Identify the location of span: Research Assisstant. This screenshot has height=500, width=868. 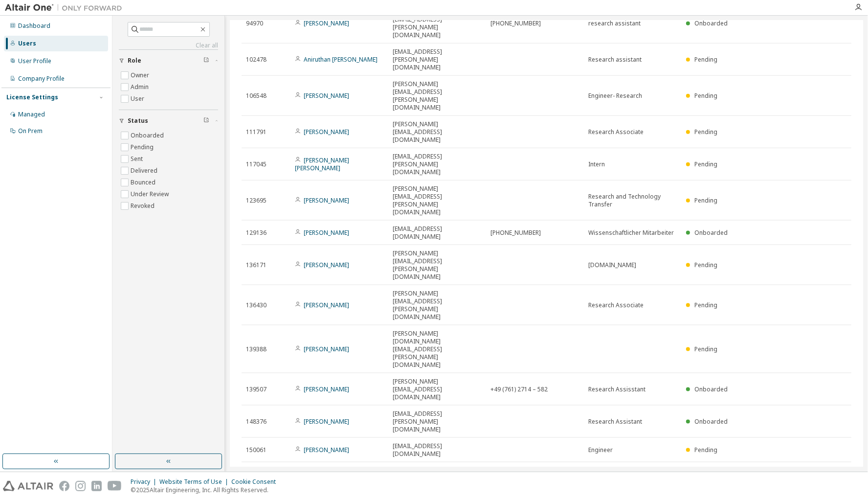
(617, 389).